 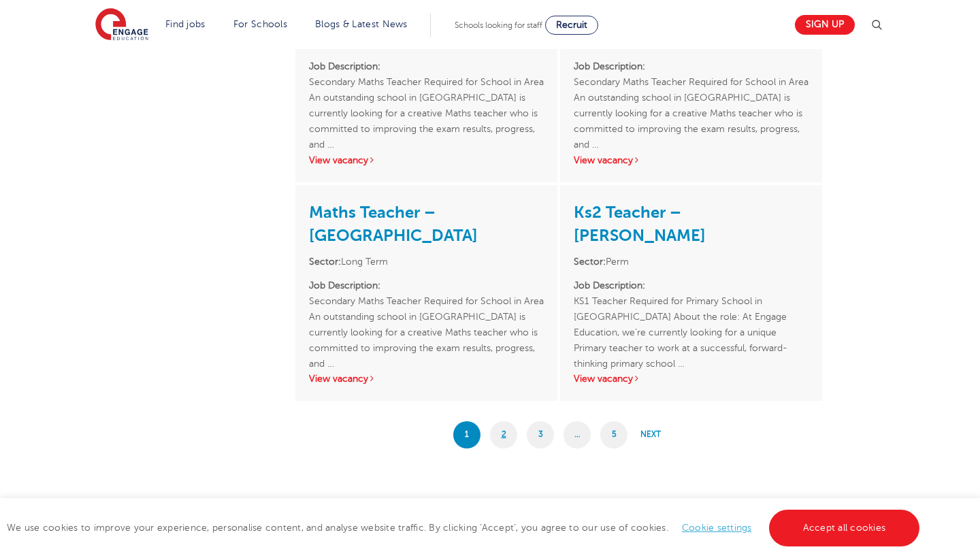 What do you see at coordinates (503, 435) in the screenshot?
I see `a: 2` at bounding box center [503, 435].